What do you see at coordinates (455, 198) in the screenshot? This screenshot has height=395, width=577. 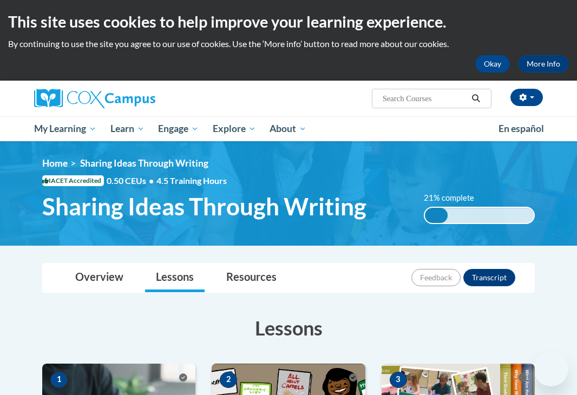 I see `label: 21% complete` at bounding box center [455, 198].